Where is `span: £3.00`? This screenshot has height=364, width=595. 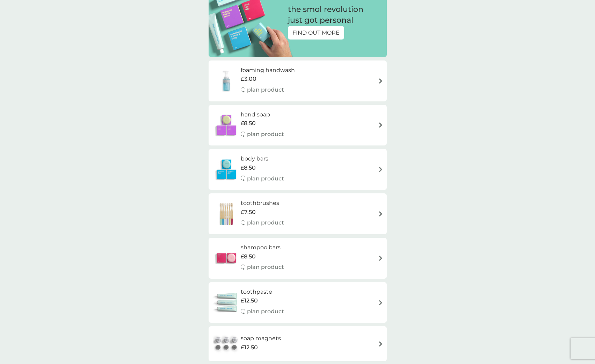
span: £3.00 is located at coordinates (249, 79).